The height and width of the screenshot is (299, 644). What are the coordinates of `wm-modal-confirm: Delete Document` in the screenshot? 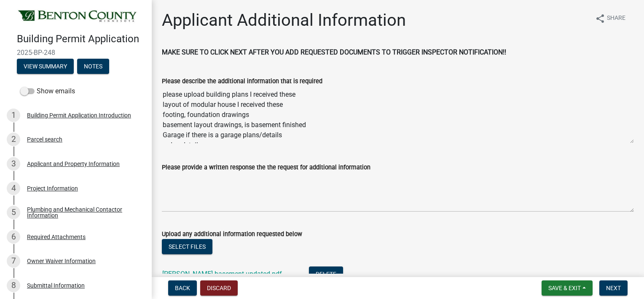 It's located at (326, 274).